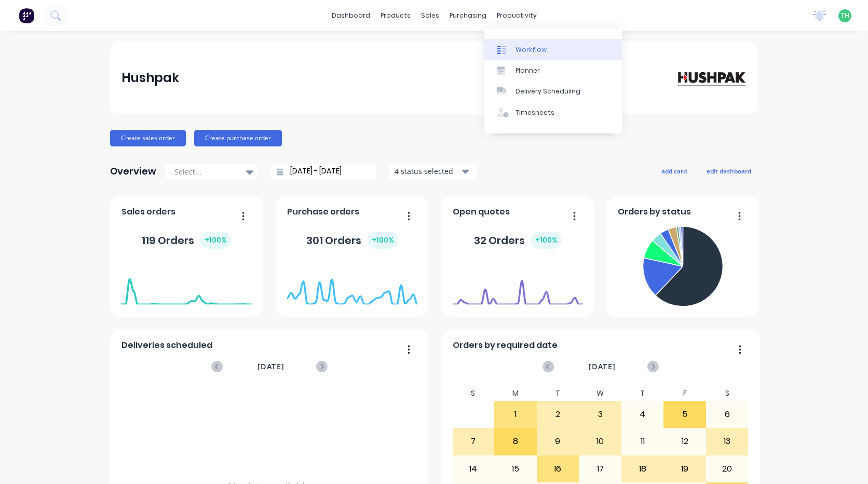 The height and width of the screenshot is (484, 868). I want to click on div: 12, so click(685, 442).